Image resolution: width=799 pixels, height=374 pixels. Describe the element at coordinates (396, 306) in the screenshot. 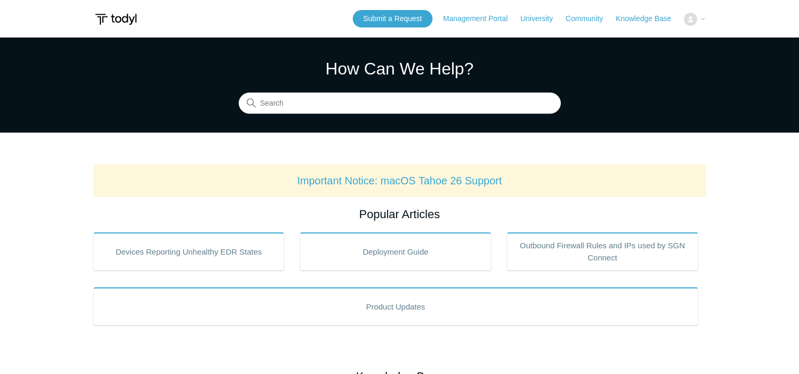

I see `a: Product Updates` at that location.